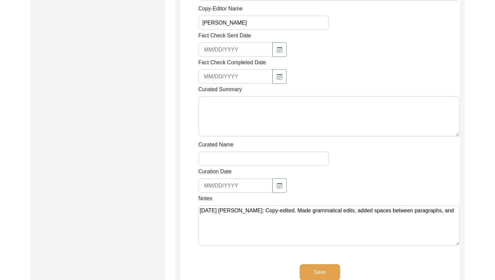 Image resolution: width=495 pixels, height=280 pixels. Describe the element at coordinates (220, 89) in the screenshot. I see `label: Curated Summary` at that location.